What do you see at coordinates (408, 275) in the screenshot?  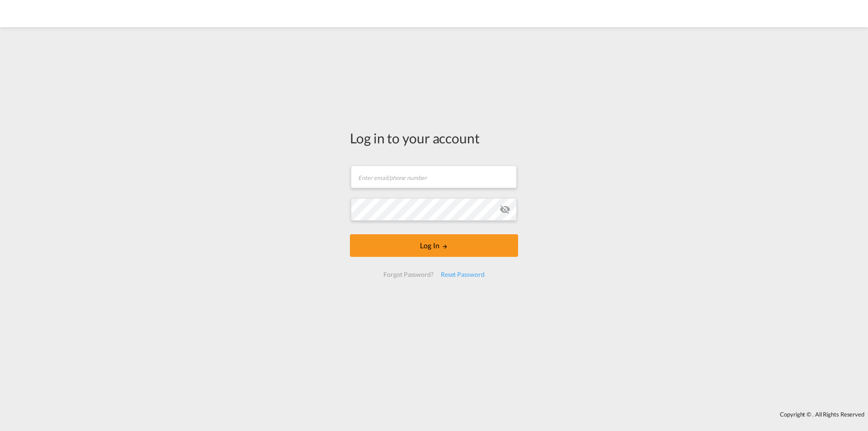 I see `div: Forgot Password?` at bounding box center [408, 275].